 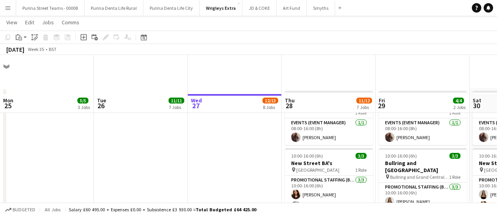 I want to click on span: Wed, so click(x=196, y=101).